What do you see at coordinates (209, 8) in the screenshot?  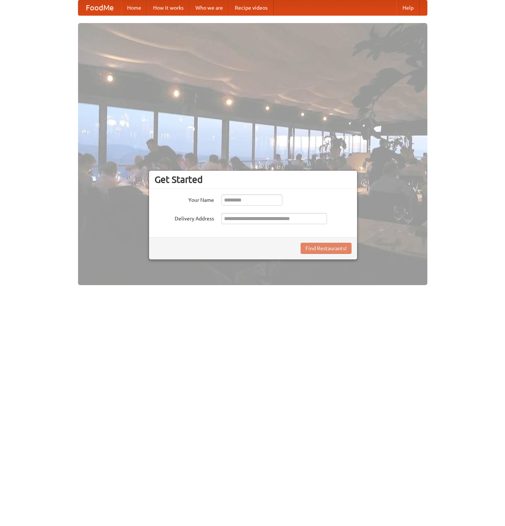 I see `a: Who we are` at bounding box center [209, 8].